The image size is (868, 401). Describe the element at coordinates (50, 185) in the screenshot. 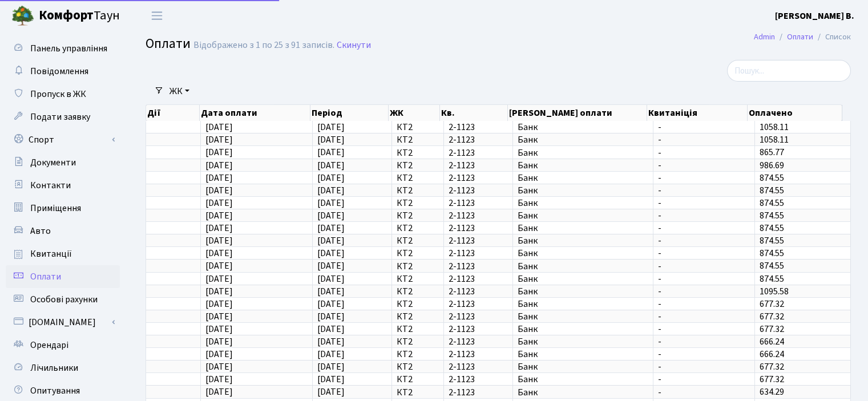

I see `span: Контакти` at that location.